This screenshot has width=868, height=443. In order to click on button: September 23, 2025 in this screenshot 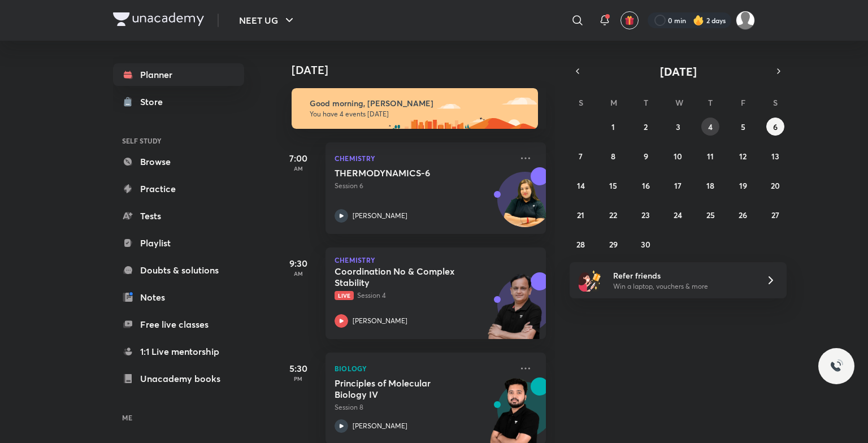, I will do `click(646, 215)`.